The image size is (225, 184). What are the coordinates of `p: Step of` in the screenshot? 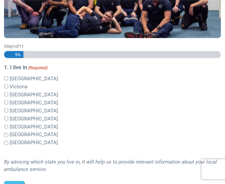 It's located at (112, 46).